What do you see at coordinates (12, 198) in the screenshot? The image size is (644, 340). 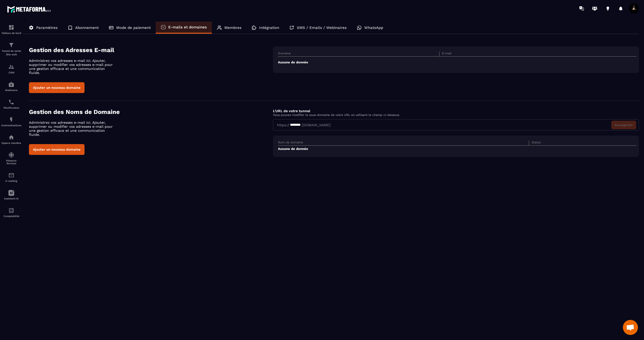 I see `p: Assistant IA` at bounding box center [12, 198].